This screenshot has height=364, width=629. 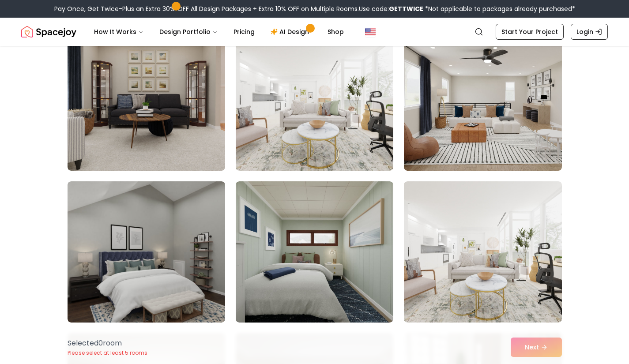 What do you see at coordinates (146, 252) in the screenshot?
I see `img: Room room-64` at bounding box center [146, 252].